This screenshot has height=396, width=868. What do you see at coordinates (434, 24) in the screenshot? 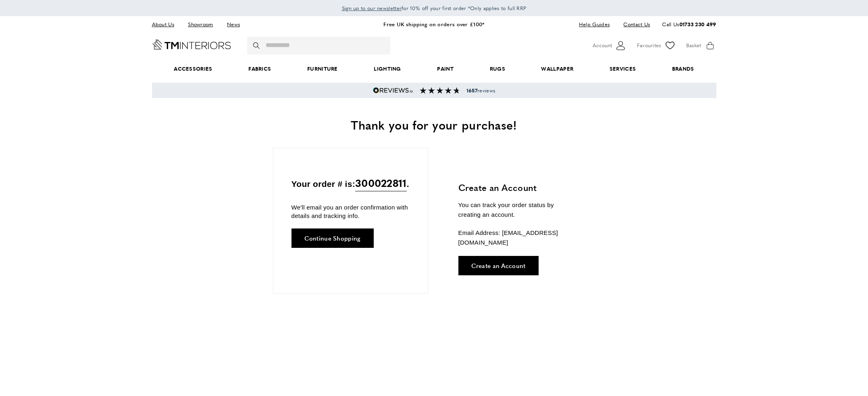
I see `a: Free UK shipping on orders over £100*` at bounding box center [434, 24].